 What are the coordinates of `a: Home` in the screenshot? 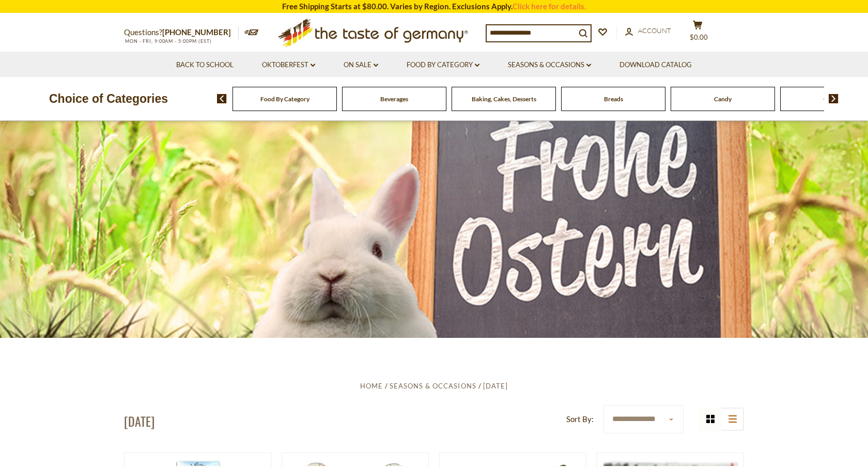 It's located at (371, 386).